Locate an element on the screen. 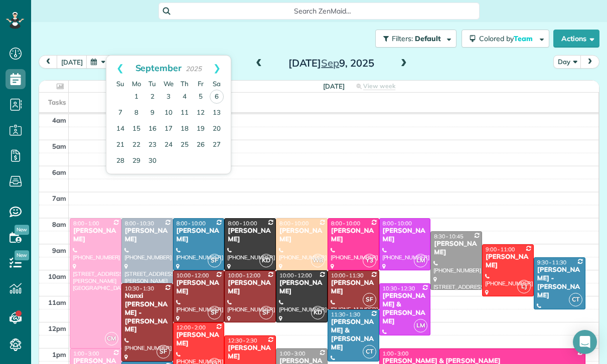  span: 12:30 - 2:30 is located at coordinates (242, 340).